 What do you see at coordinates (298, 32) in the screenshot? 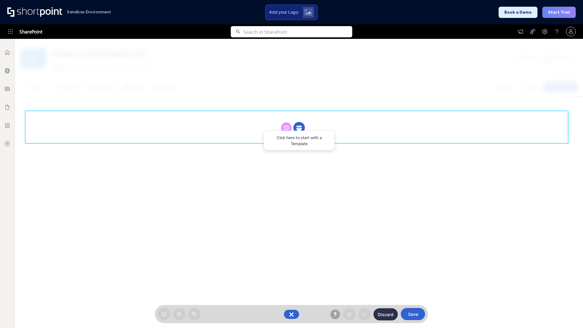
I see `input: Search in SharePoint` at bounding box center [298, 32].